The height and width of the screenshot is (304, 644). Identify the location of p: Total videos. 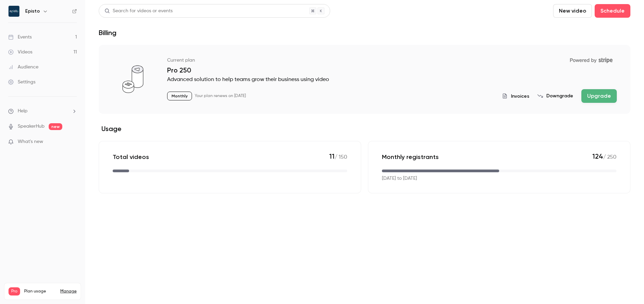
(131, 157).